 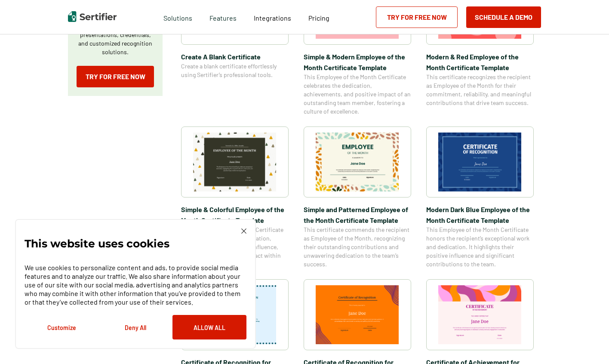 What do you see at coordinates (358, 62) in the screenshot?
I see `span: Simple & Modern Employee of the Month Certificate Template` at bounding box center [358, 62].